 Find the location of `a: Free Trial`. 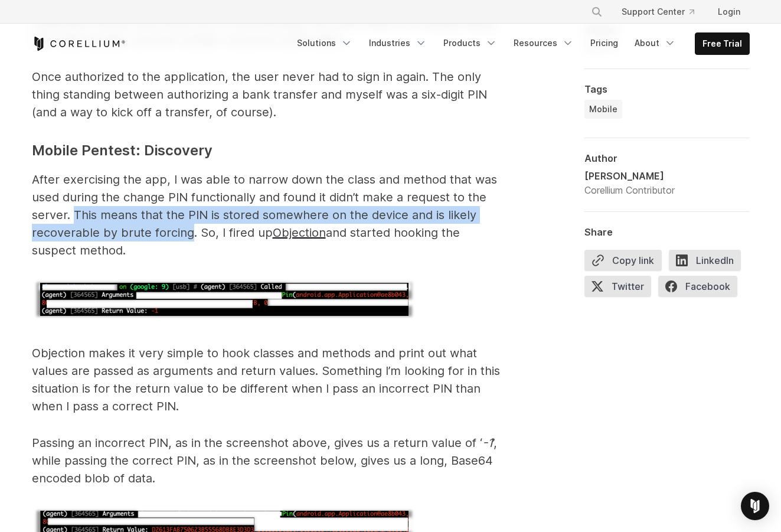

a: Free Trial is located at coordinates (723, 43).